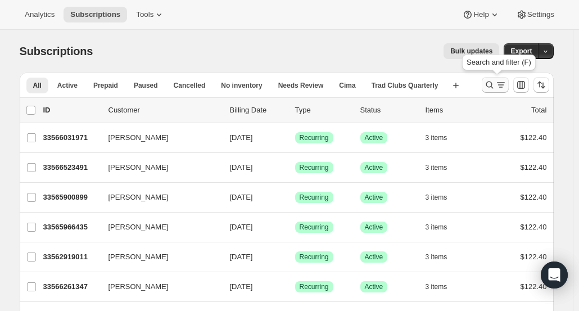 The width and height of the screenshot is (579, 311). Describe the element at coordinates (481, 15) in the screenshot. I see `span: Help` at that location.